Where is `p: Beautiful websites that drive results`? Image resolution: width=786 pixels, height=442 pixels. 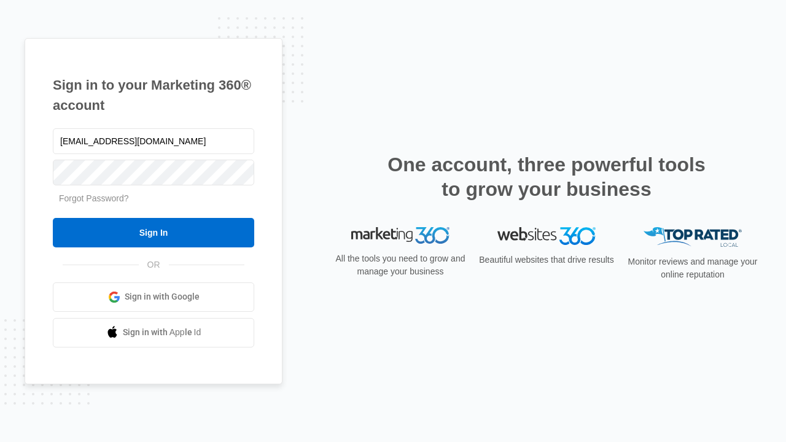
p: Beautiful websites that drive results is located at coordinates (547, 260).